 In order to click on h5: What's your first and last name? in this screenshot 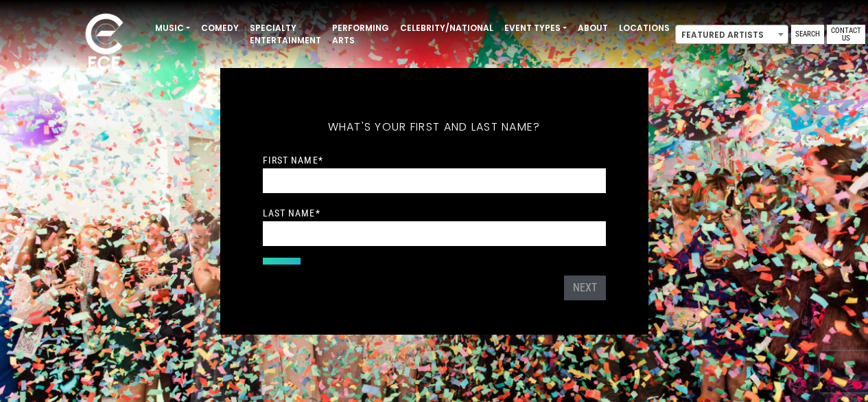, I will do `click(434, 127)`.